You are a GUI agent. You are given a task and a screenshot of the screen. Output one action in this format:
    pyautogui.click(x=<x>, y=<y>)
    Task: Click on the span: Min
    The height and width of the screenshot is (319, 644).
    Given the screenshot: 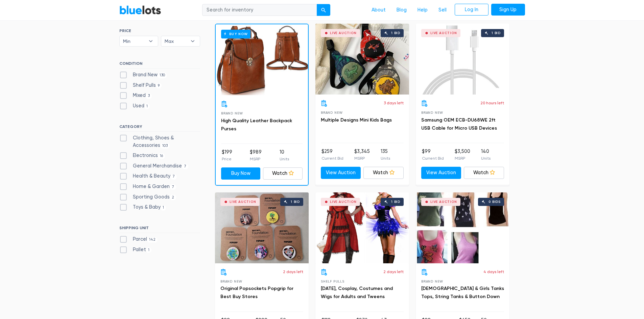 What is the action you would take?
    pyautogui.click(x=134, y=41)
    